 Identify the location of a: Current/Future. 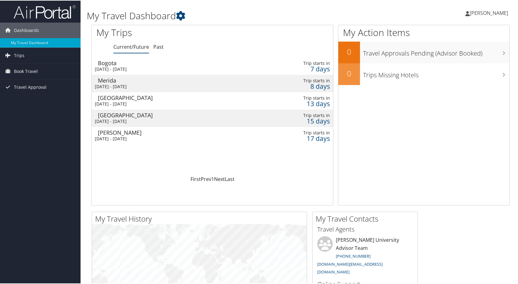
(131, 46).